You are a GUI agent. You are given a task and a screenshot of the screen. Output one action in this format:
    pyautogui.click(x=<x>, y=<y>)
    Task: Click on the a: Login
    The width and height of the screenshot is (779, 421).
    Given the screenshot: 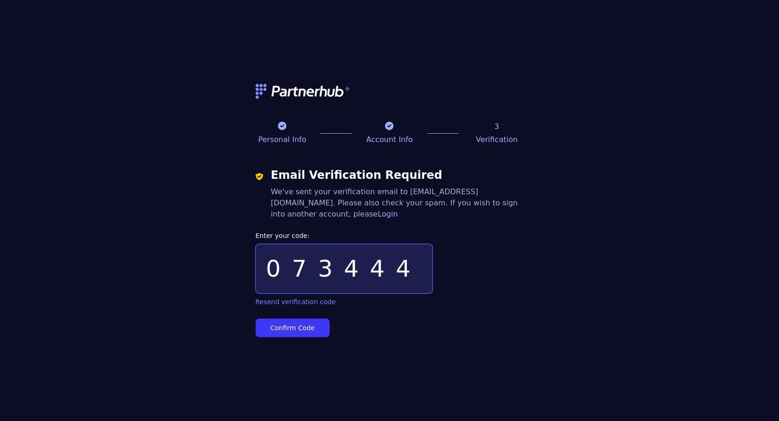 What is the action you would take?
    pyautogui.click(x=387, y=214)
    